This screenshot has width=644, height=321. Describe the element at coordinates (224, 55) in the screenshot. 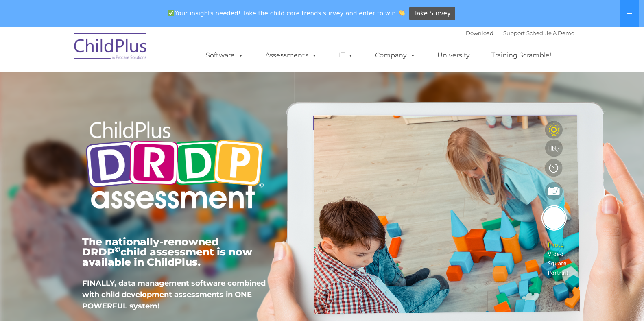

I see `a: Software` at that location.